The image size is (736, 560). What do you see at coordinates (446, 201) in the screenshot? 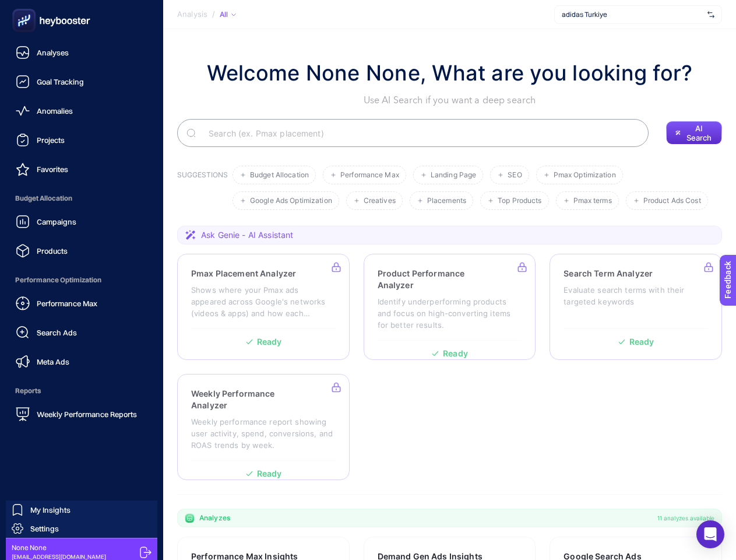
I see `span: Placements` at bounding box center [446, 201].